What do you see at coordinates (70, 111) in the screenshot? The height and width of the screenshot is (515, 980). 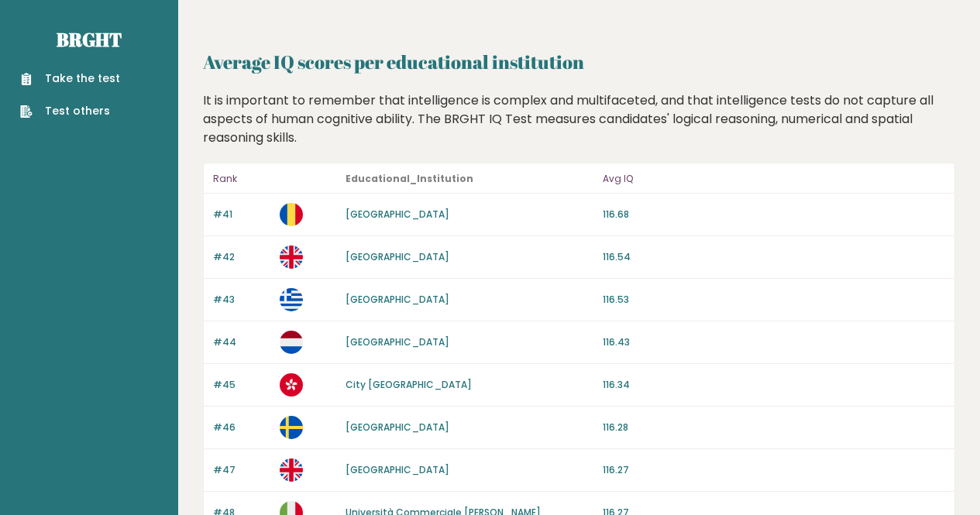 I see `a: Test others` at bounding box center [70, 111].